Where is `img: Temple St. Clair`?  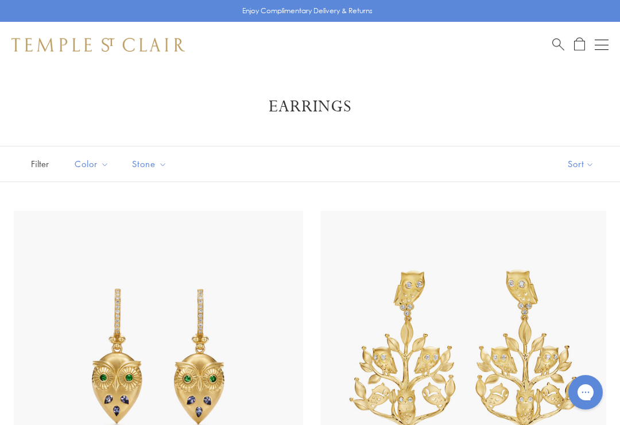 img: Temple St. Clair is located at coordinates (98, 45).